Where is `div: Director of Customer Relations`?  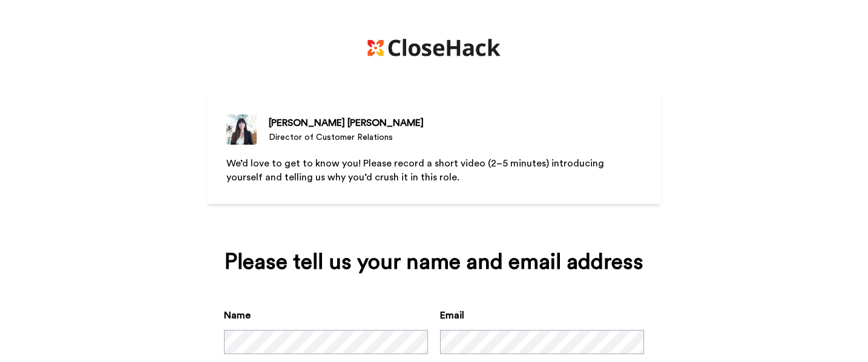
div: Director of Customer Relations is located at coordinates (346, 137).